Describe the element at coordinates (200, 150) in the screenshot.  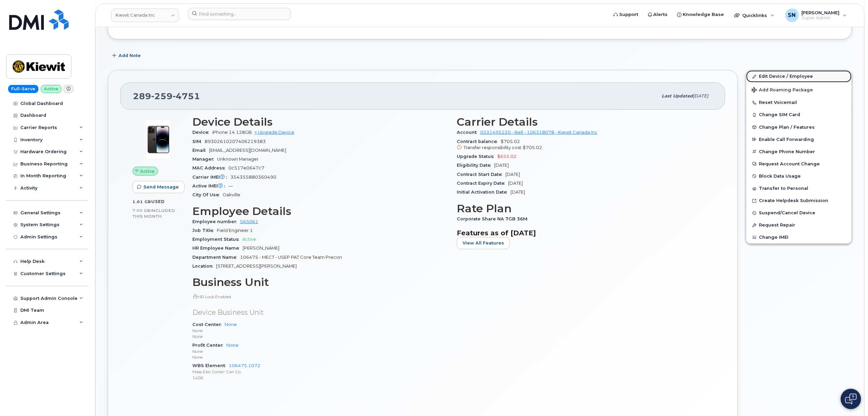
I see `span: Email` at that location.